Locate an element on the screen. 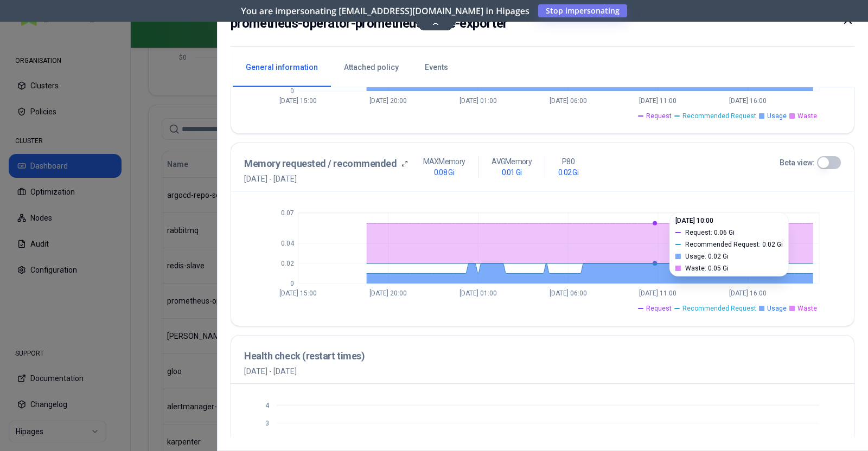  button: General information is located at coordinates (281, 68).